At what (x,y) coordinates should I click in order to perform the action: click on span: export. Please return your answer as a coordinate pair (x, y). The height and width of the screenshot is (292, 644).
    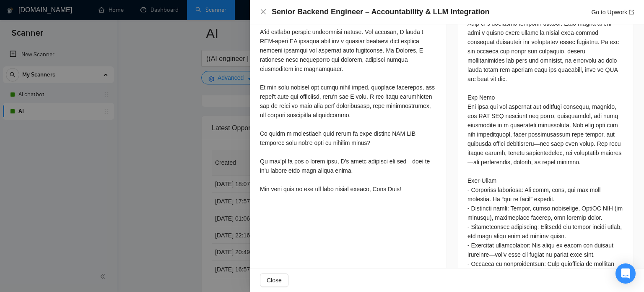
    Looking at the image, I should click on (631, 12).